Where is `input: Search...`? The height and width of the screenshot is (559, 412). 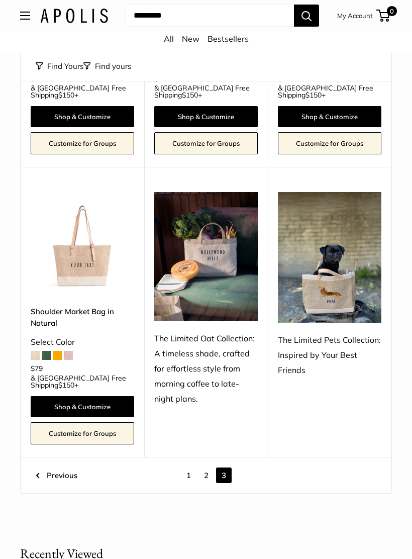 input: Search... is located at coordinates (210, 16).